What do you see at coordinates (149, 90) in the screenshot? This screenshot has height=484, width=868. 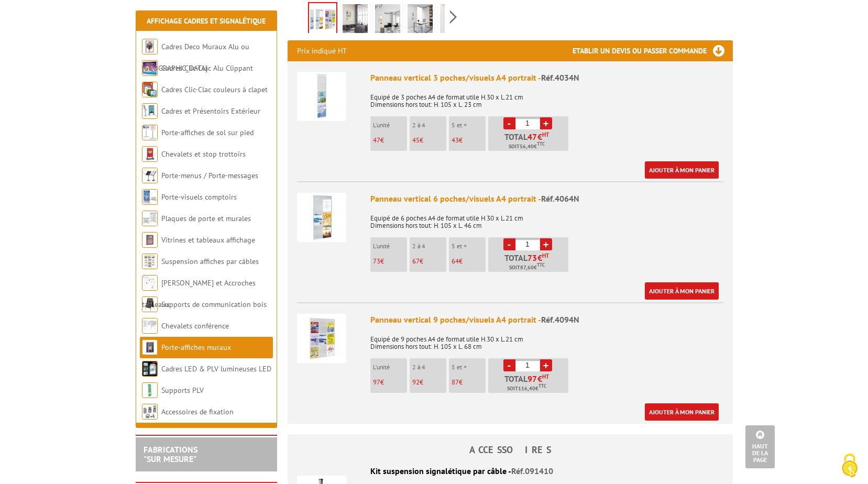 I see `img: Cadres Clic-Clac couleurs à clapet` at bounding box center [149, 90].